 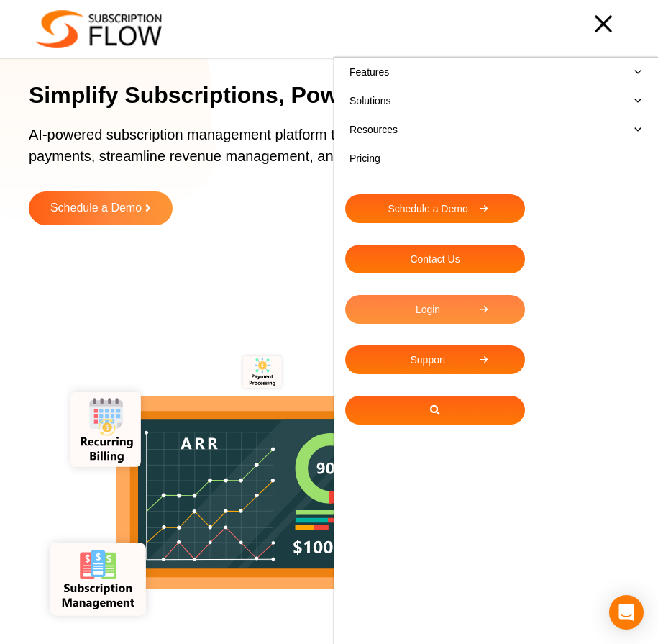 What do you see at coordinates (627, 612) in the screenshot?
I see `div: Open Intercom Messenger` at bounding box center [627, 612].